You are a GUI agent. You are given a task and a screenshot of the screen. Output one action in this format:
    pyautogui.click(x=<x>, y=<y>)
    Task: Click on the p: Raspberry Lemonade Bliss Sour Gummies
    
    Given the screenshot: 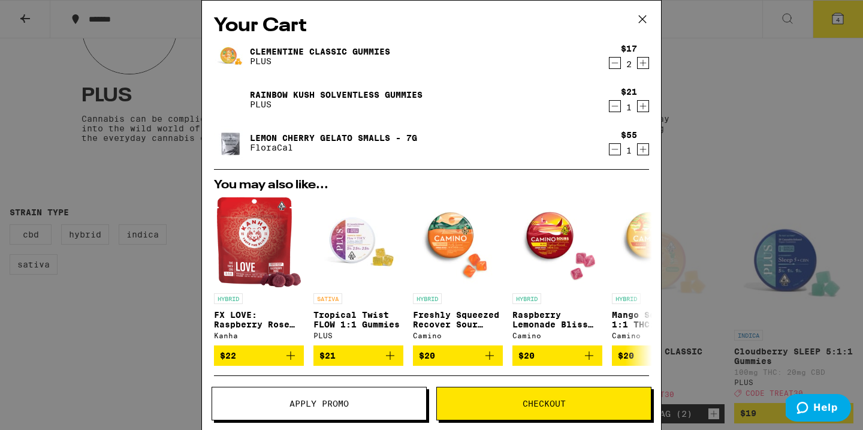 What is the action you would take?
    pyautogui.click(x=557, y=319)
    